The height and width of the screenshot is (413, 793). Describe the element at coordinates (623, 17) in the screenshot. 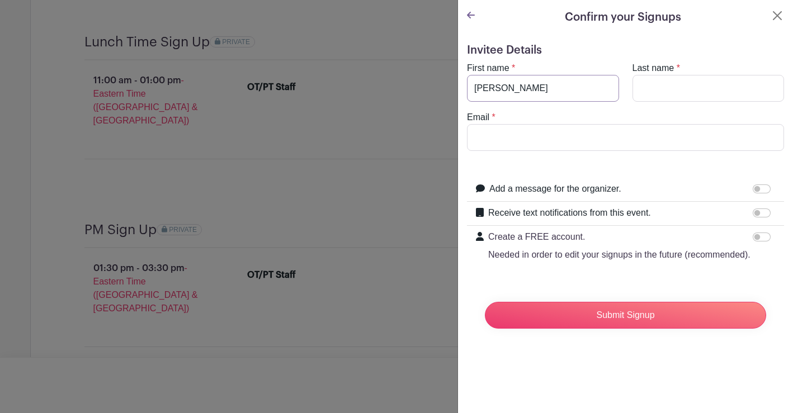

I see `h5: Confirm your Signups` at that location.